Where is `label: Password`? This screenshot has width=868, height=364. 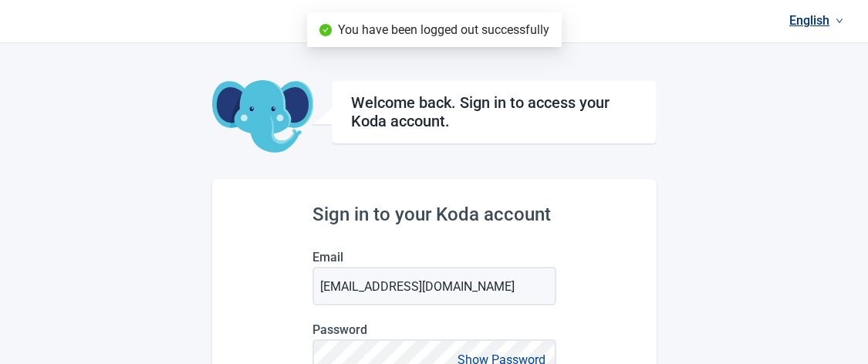
label: Password is located at coordinates (434, 329).